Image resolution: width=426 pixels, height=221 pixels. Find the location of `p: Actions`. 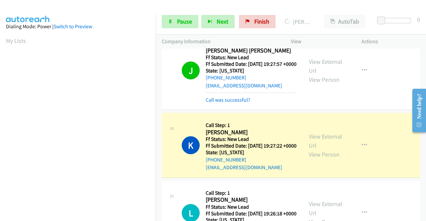

p: Actions is located at coordinates (390, 42).